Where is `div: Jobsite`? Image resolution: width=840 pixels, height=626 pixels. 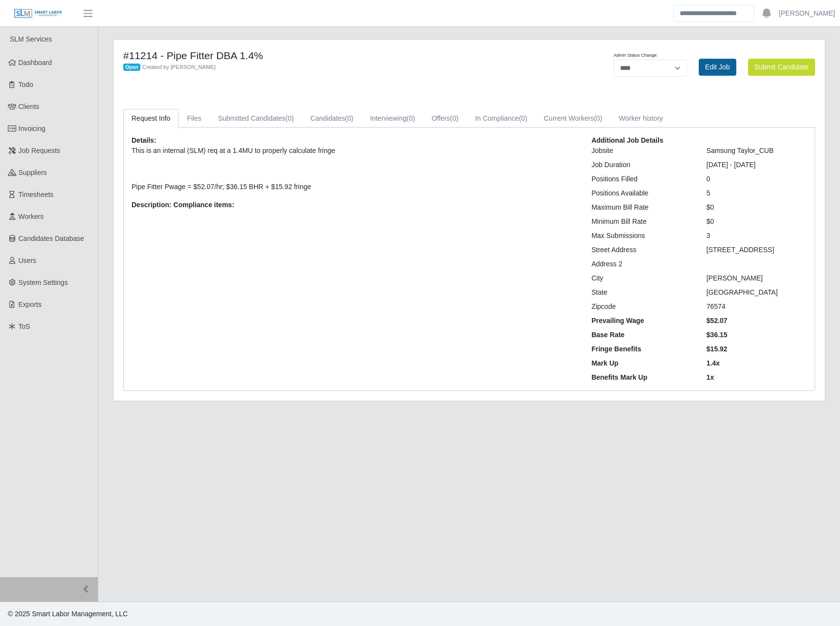 div: Jobsite is located at coordinates (641, 151).